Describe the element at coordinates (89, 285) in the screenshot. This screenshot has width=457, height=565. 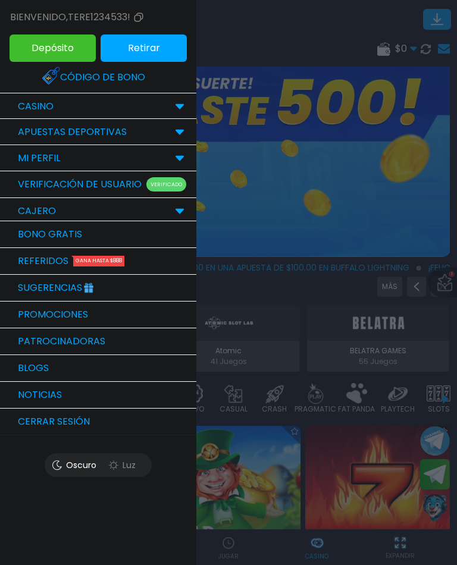
I see `img: Gift` at that location.